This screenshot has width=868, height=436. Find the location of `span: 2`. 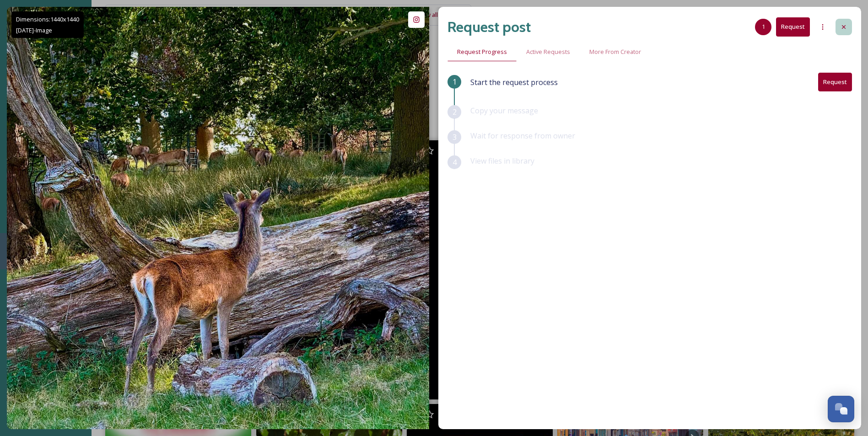

span: 2 is located at coordinates (454, 112).